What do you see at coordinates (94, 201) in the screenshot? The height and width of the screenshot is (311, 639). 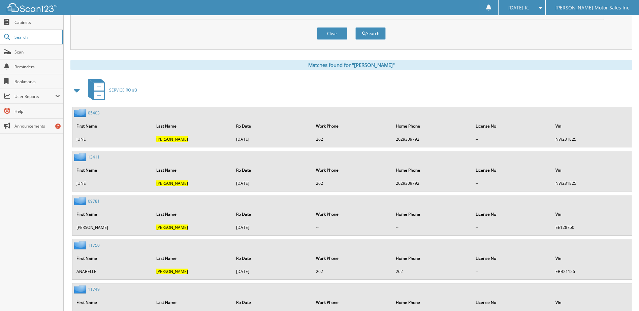 I see `a: 09781` at bounding box center [94, 201].